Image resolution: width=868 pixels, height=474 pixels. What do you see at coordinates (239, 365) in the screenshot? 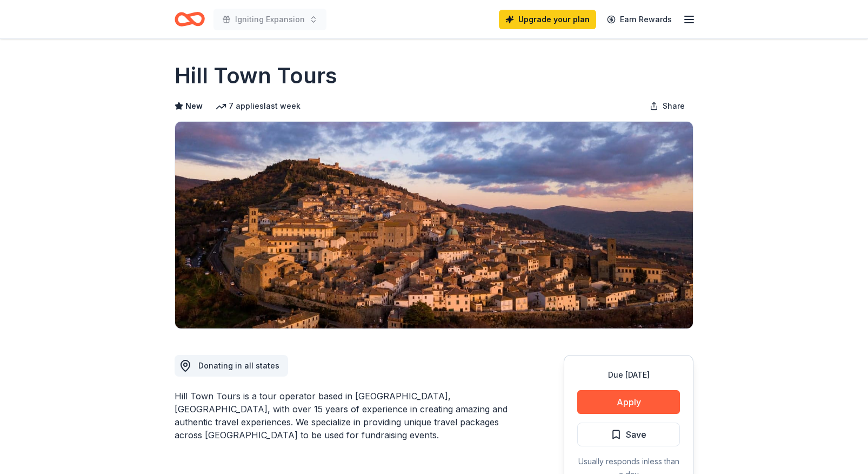
I see `span: Donating in all states` at bounding box center [239, 365].